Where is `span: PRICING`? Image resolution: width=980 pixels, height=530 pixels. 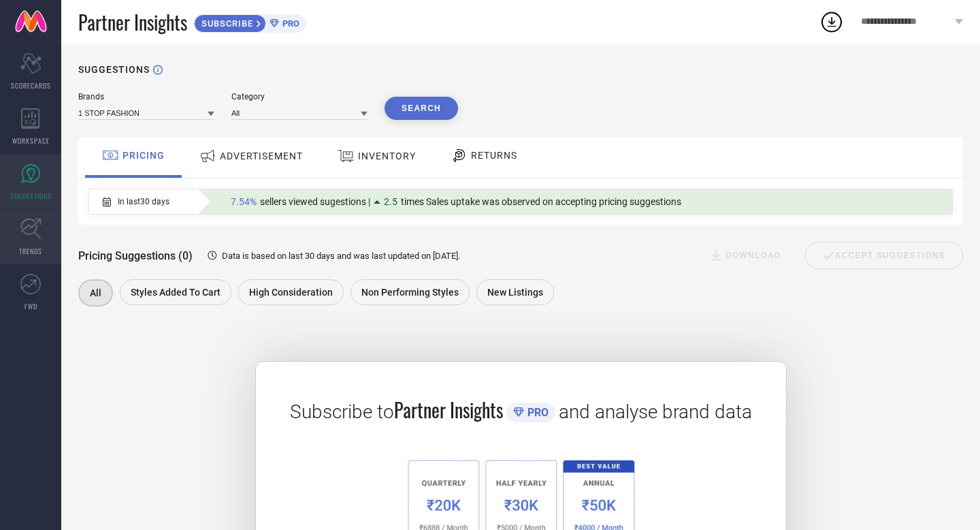 span: PRICING is located at coordinates (143, 156).